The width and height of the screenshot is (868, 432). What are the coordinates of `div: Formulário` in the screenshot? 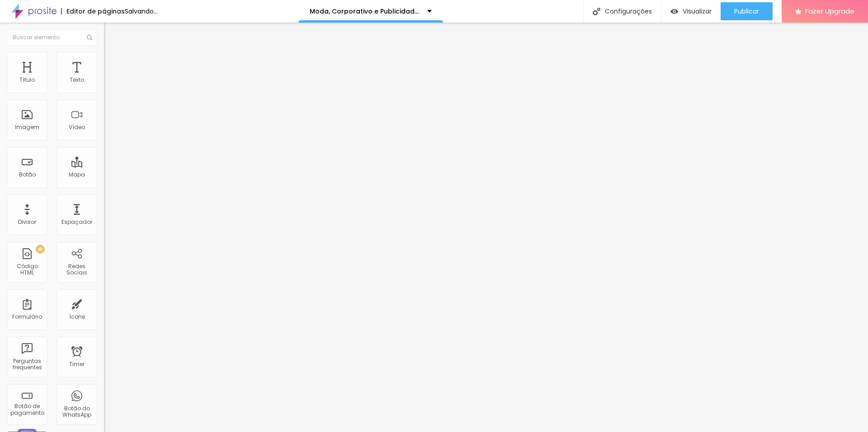 It's located at (27, 317).